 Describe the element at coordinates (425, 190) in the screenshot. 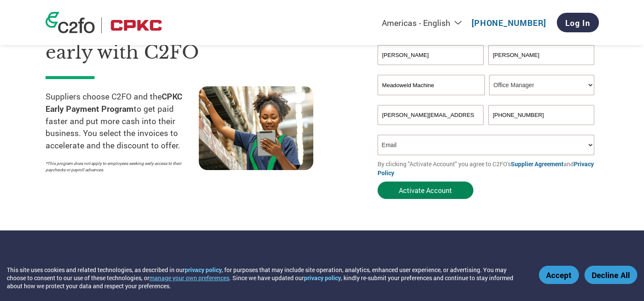

I see `button: Activate Account` at that location.